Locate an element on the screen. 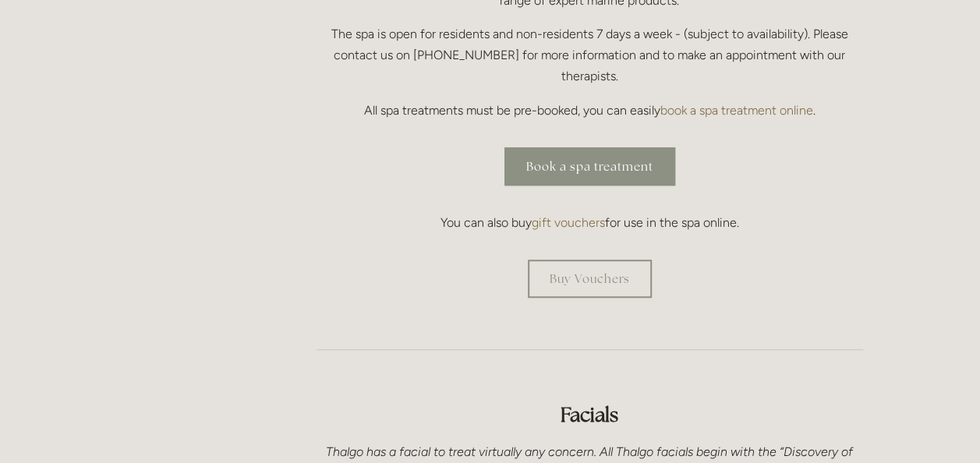 The width and height of the screenshot is (980, 463). p: You can also buy for use in the spa online. is located at coordinates (589, 222).